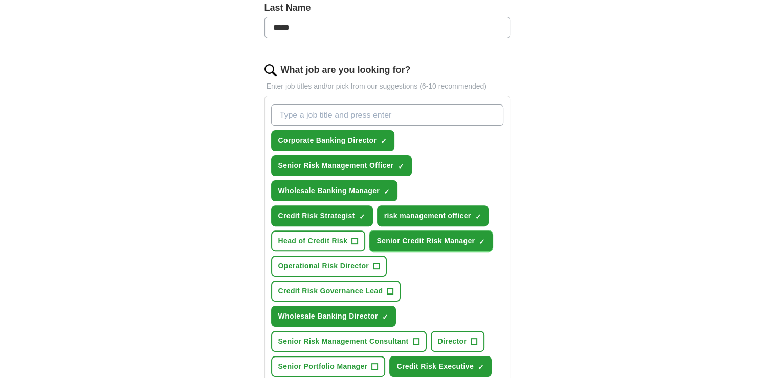 The height and width of the screenshot is (378, 774). Describe the element at coordinates (329, 190) in the screenshot. I see `span: Wholesale Banking Manager` at that location.